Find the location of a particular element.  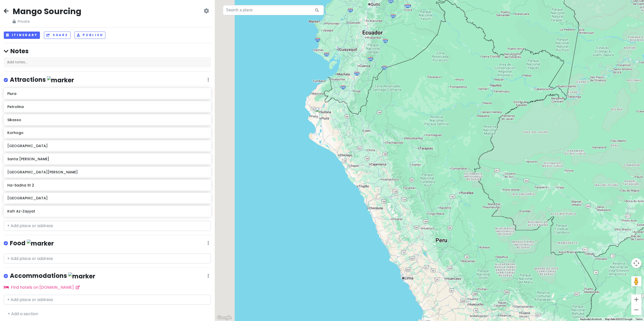

h6: Sikasso is located at coordinates (107, 120).